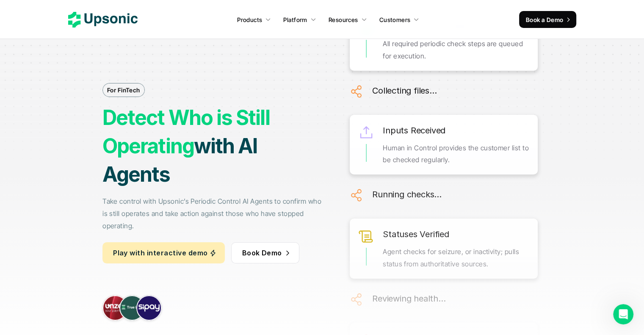 The width and height of the screenshot is (644, 335). Describe the element at coordinates (295, 19) in the screenshot. I see `p: Platform` at that location.